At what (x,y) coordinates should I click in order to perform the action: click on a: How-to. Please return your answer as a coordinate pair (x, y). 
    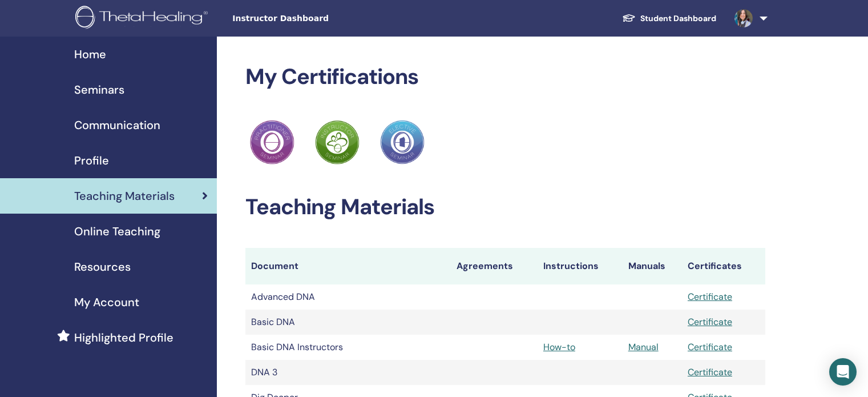
    Looking at the image, I should click on (559, 346).